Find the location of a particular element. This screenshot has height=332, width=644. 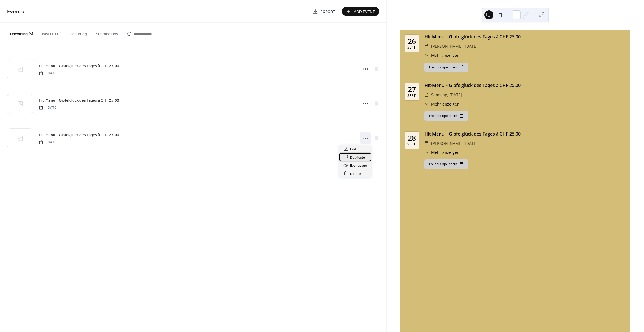

span: Export is located at coordinates (327, 12).